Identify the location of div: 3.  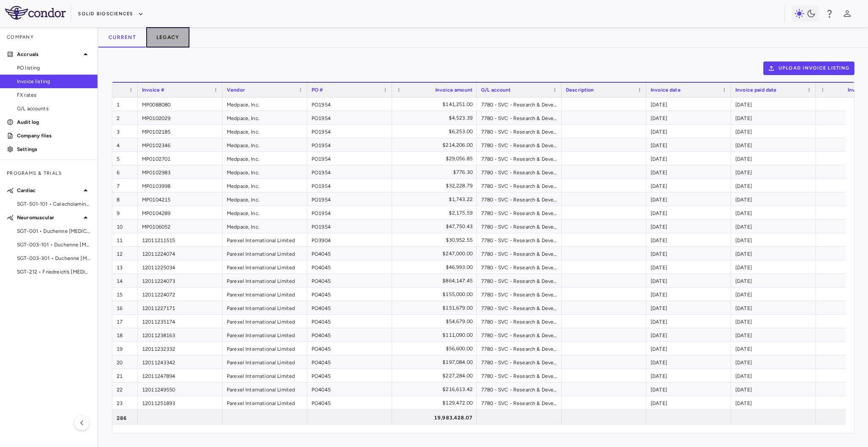
(125, 131).